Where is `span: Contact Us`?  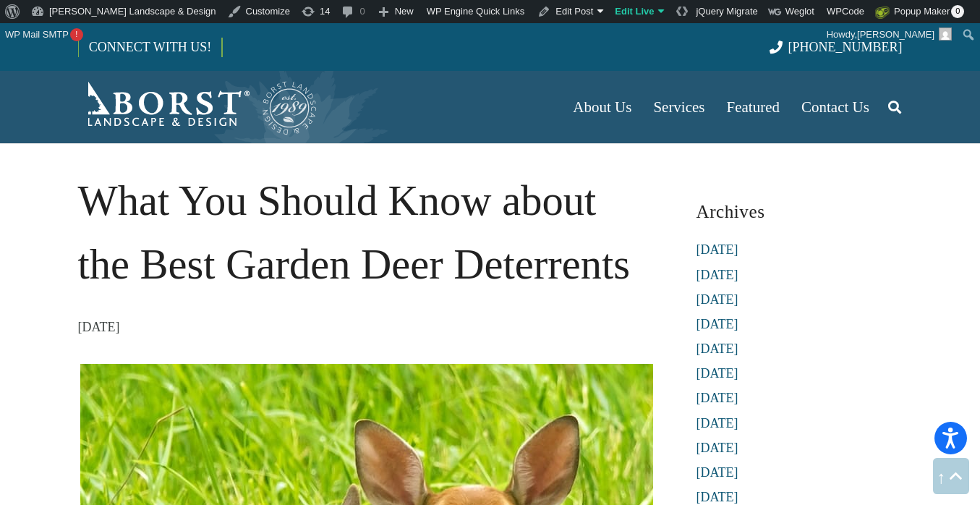
span: Contact Us is located at coordinates (835, 107).